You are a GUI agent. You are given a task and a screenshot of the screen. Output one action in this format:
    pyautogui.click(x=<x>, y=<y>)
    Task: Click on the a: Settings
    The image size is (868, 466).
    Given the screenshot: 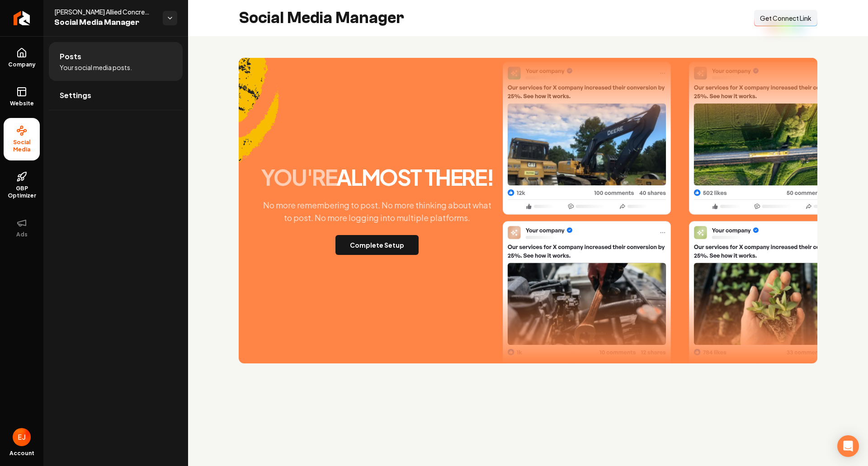 What is the action you would take?
    pyautogui.click(x=116, y=96)
    